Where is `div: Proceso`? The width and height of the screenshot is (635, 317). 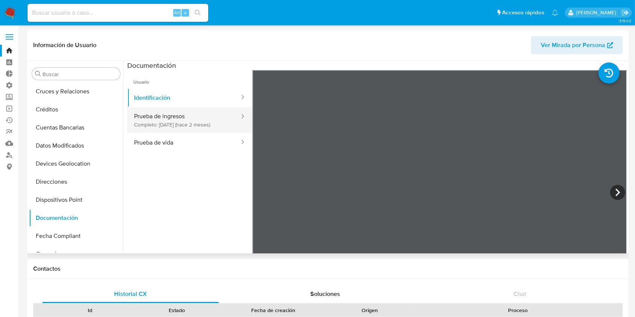
div: Proceso is located at coordinates (518, 310).